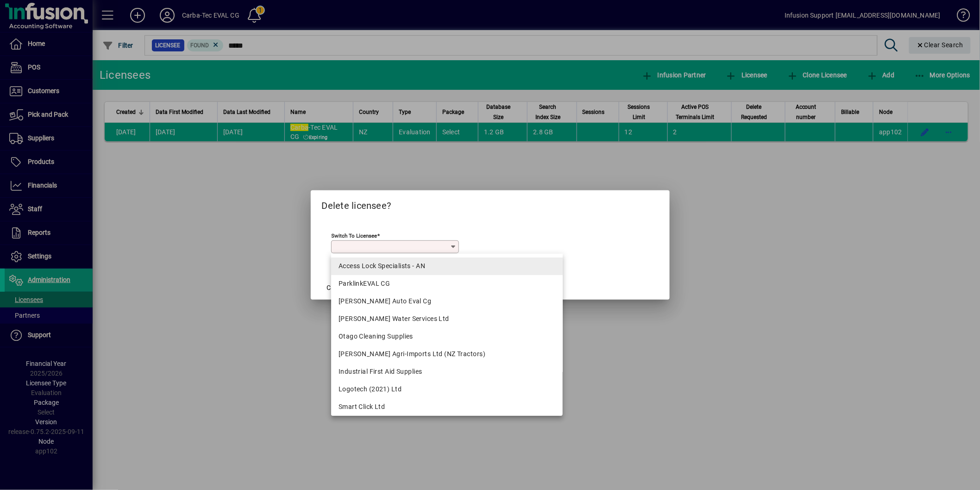 This screenshot has width=980, height=490. I want to click on mat-option: Reith Agri-Imports Ltd (NZ Tractors), so click(447, 354).